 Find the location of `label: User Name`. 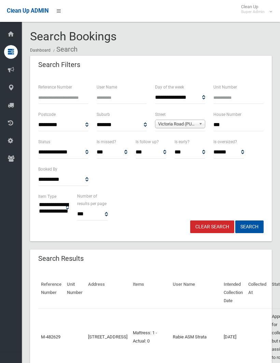

label: User Name is located at coordinates (107, 87).